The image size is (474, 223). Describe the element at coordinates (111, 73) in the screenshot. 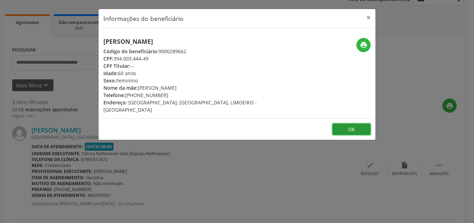

I see `span: Idade:` at that location.